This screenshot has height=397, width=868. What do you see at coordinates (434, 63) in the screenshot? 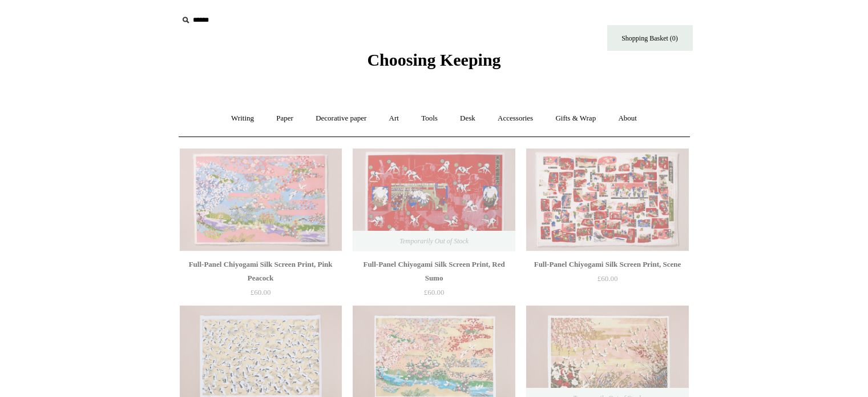
I see `a: Choosing Keeping` at bounding box center [434, 63].